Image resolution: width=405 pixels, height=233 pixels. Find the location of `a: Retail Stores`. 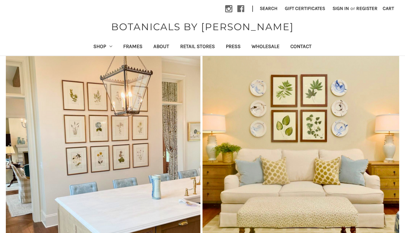

a: Retail Stores is located at coordinates (197, 47).